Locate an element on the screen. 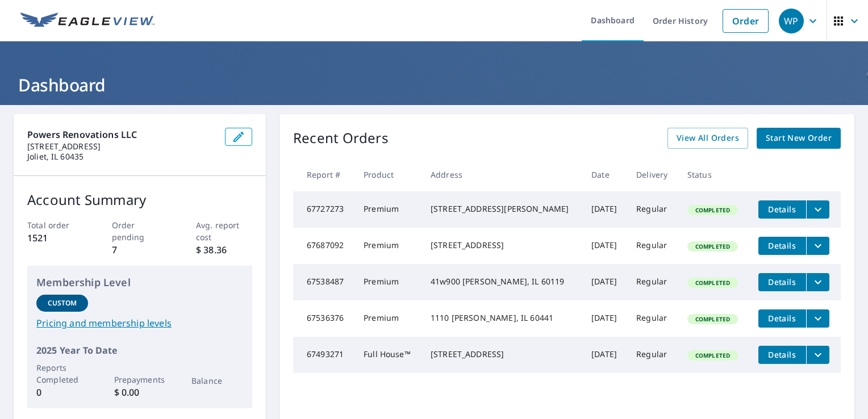 This screenshot has width=868, height=419. th: Delivery is located at coordinates (653, 175).